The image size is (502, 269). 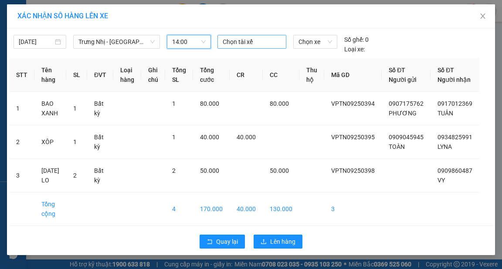 I want to click on th: Mã GD, so click(x=353, y=75).